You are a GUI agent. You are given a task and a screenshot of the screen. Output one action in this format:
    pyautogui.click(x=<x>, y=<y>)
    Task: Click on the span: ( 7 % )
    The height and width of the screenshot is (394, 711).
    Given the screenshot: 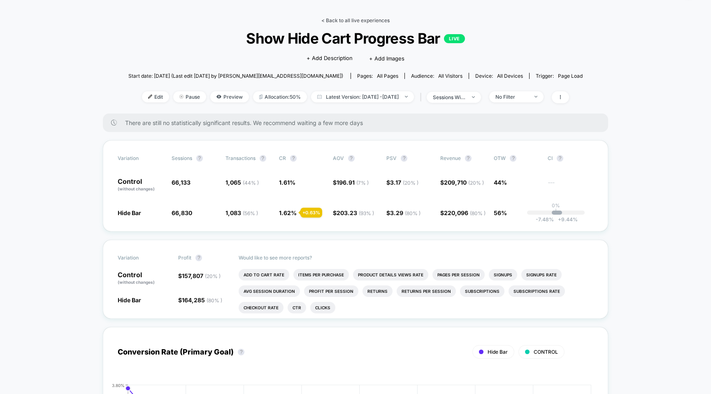 What is the action you would take?
    pyautogui.click(x=362, y=183)
    